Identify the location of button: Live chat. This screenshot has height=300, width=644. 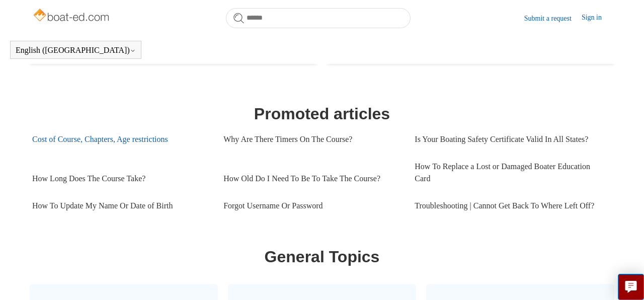
(631, 287).